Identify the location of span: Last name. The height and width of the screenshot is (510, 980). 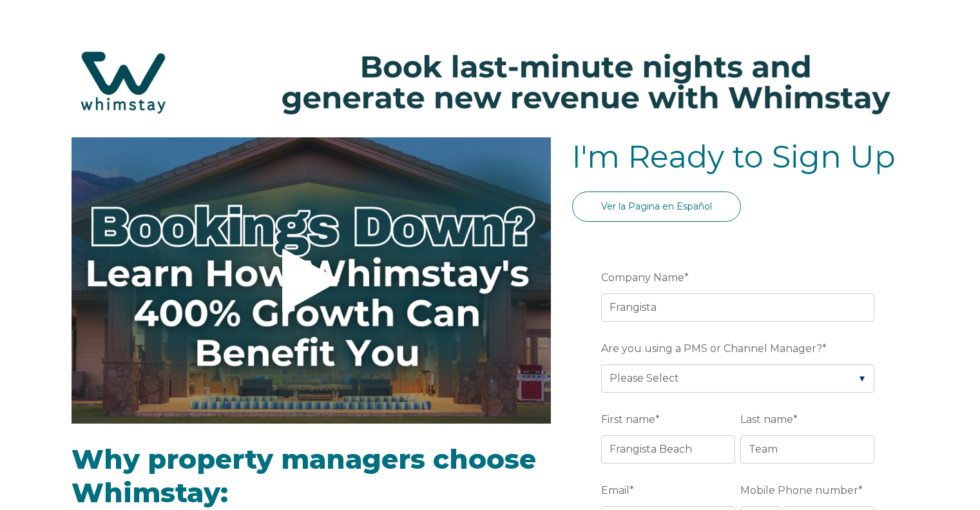
(767, 419).